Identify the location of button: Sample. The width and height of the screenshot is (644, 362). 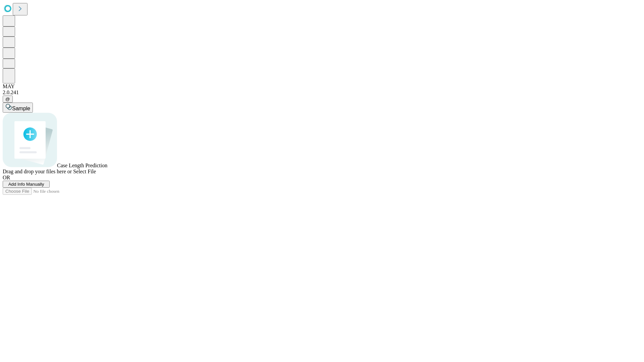
(18, 108).